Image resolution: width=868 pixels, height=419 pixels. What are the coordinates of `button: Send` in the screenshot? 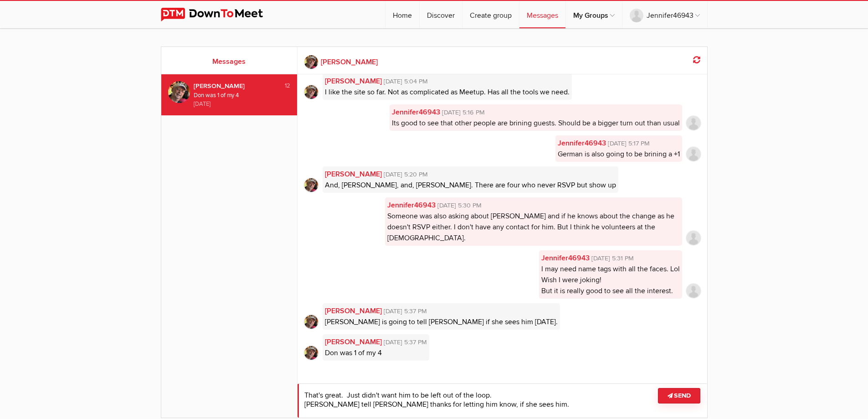 It's located at (679, 396).